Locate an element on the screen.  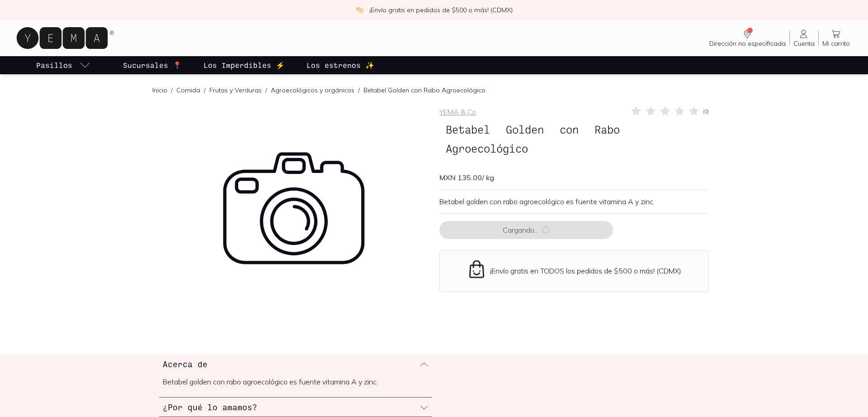
p: ¡Envío gratis en TODOS los pedidos de $500 o más! (CDMX) is located at coordinates (585, 270).